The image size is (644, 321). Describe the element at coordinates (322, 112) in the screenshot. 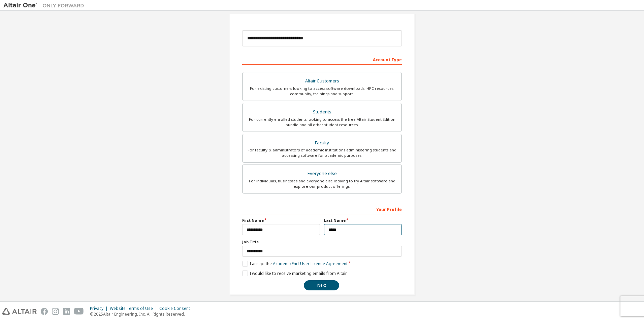

I see `div: Students` at that location.